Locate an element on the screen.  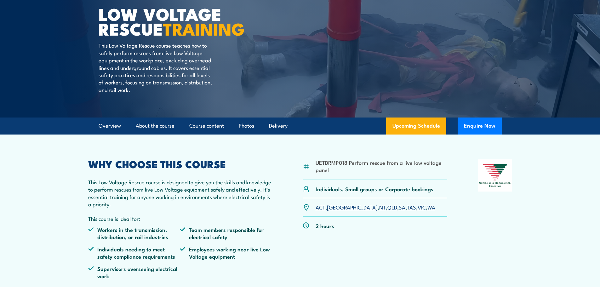
p: This Low Voltage Rescue course teaches how to safely perform rescues from live Low Voltage equipm... is located at coordinates (156, 67).